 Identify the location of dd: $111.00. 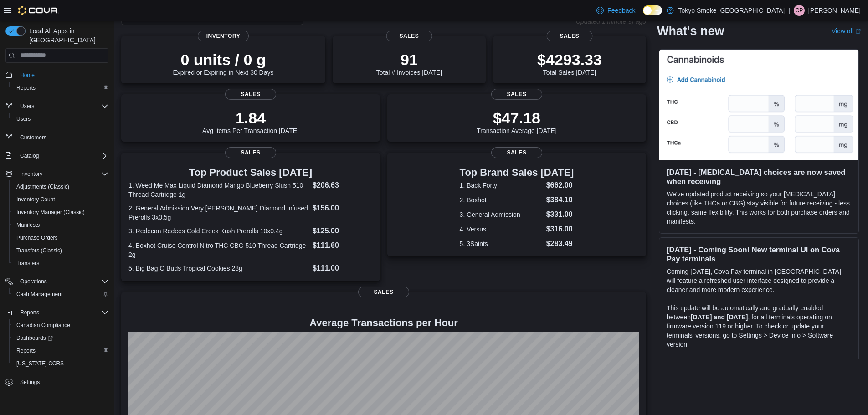
(343, 269).